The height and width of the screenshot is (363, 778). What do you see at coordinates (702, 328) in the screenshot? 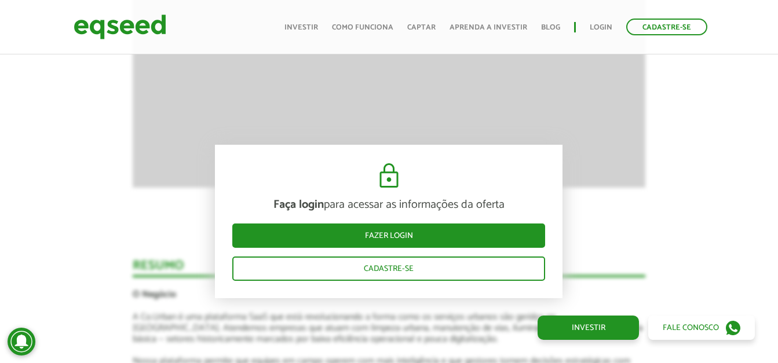
I see `a: Fale conosco` at bounding box center [702, 328].